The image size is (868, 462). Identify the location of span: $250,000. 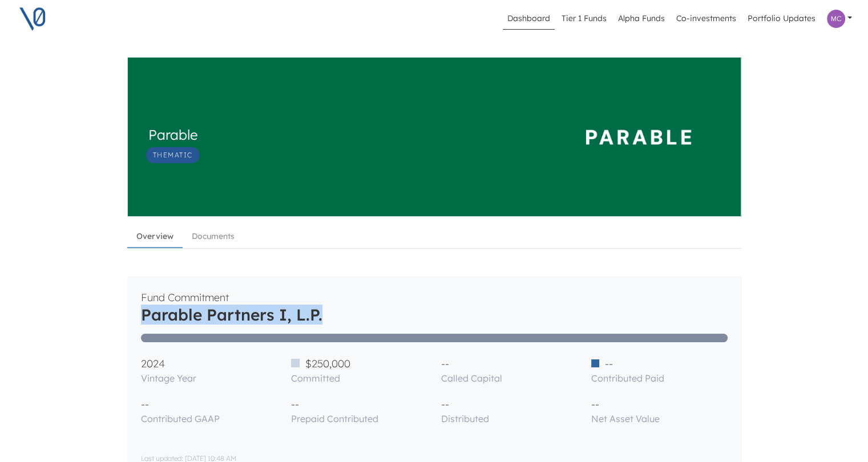
(327, 363).